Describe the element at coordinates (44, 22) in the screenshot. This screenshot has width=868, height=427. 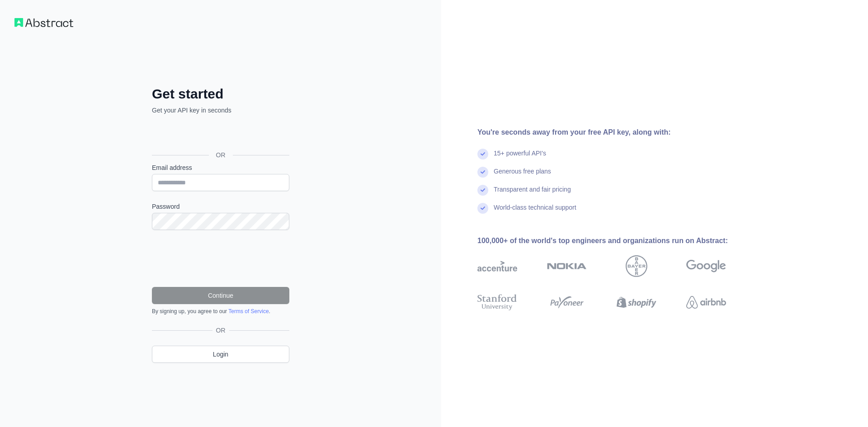
I see `img: Workflow` at that location.